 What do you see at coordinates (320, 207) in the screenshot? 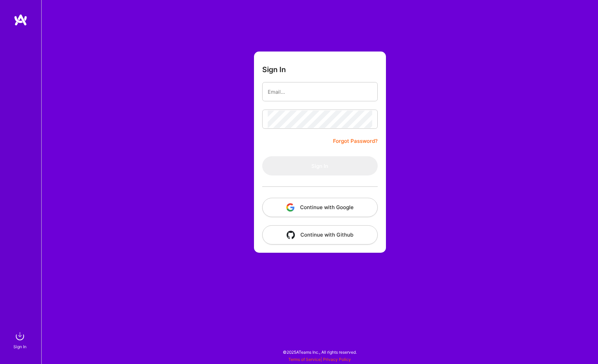
I see `button: Continue with Google` at bounding box center [320, 207].